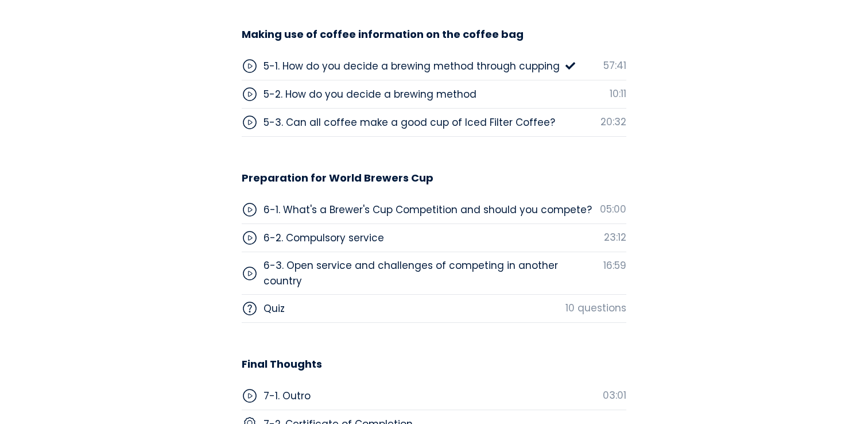 The height and width of the screenshot is (424, 868). Describe the element at coordinates (615, 65) in the screenshot. I see `div: 57:41` at that location.